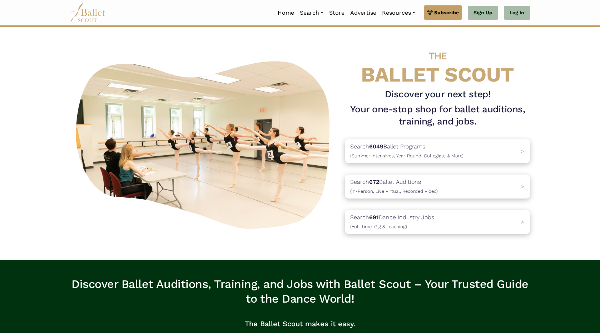  I want to click on p: Search Ballet Auditions, so click(394, 186).